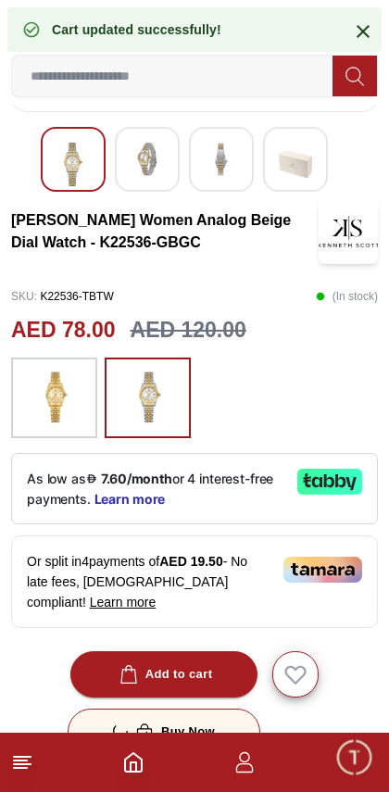  What do you see at coordinates (188, 330) in the screenshot?
I see `h3: AED 120.00` at bounding box center [188, 330].